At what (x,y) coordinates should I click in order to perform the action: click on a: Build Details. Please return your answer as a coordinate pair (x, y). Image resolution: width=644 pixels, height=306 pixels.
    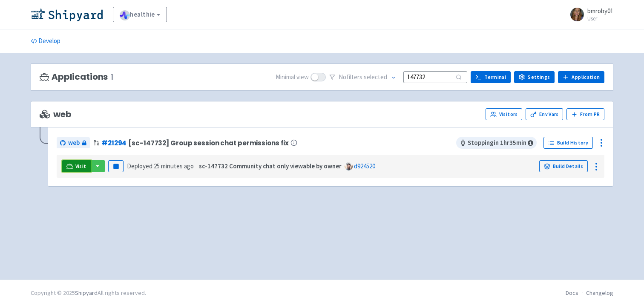
    Looking at the image, I should click on (564, 166).